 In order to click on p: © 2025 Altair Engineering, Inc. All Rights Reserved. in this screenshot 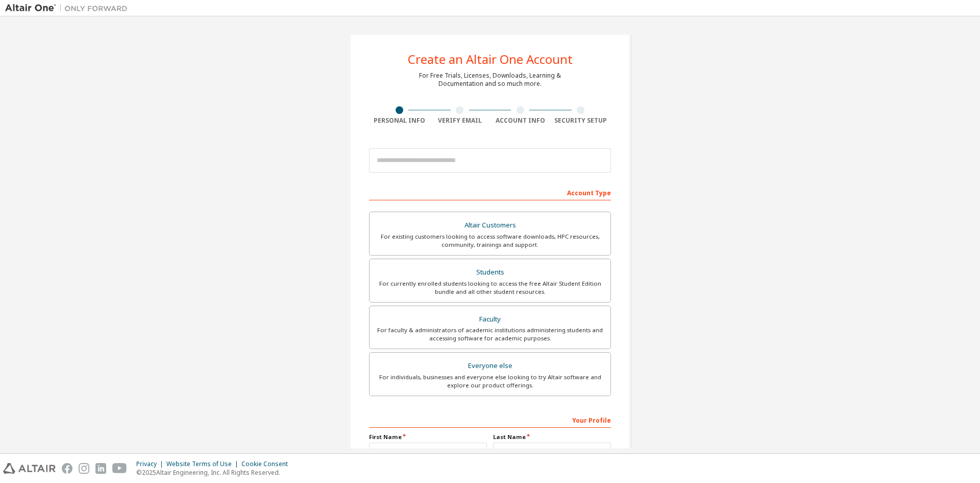, I will do `click(215, 472)`.